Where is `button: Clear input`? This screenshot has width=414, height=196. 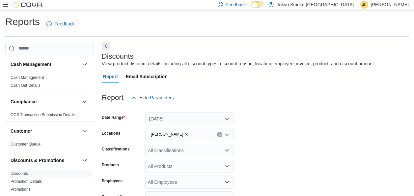 button: Clear input is located at coordinates (220, 134).